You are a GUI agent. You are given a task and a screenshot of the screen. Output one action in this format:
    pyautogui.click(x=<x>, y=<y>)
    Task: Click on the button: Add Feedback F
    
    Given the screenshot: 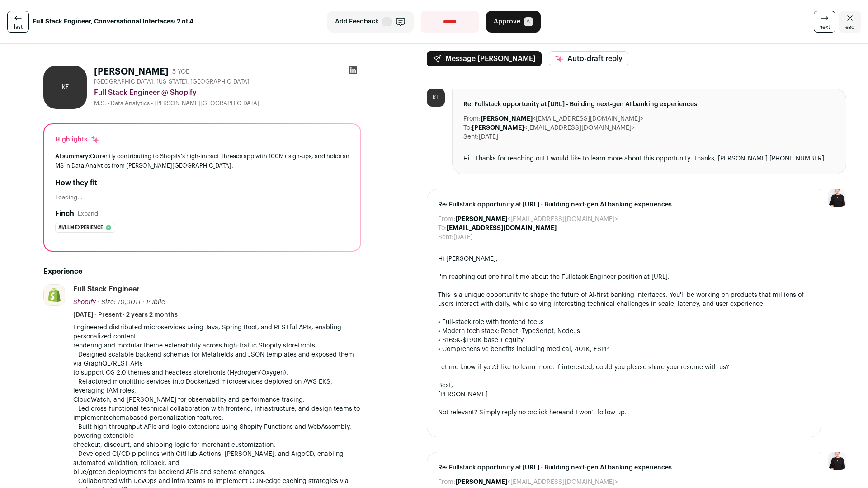 What is the action you would take?
    pyautogui.click(x=370, y=22)
    